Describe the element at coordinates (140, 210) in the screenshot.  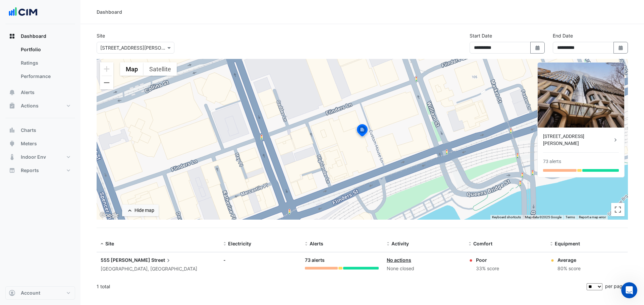
I see `button: Hide map` at that location.